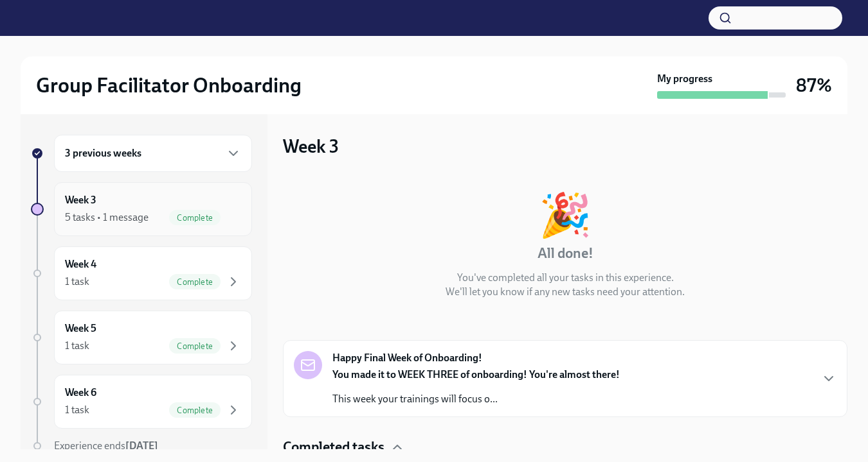  Describe the element at coordinates (107, 218) in the screenshot. I see `div: 5 tasks • 1 message` at that location.